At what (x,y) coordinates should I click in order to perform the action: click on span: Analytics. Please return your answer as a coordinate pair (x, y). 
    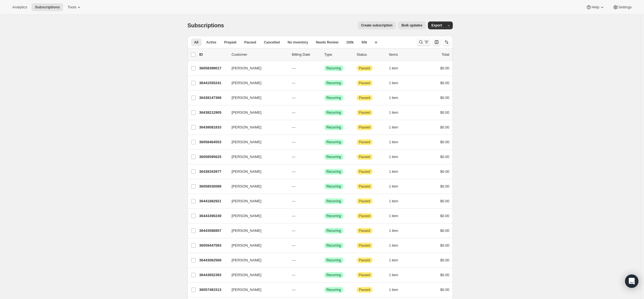
    Looking at the image, I should click on (19, 7).